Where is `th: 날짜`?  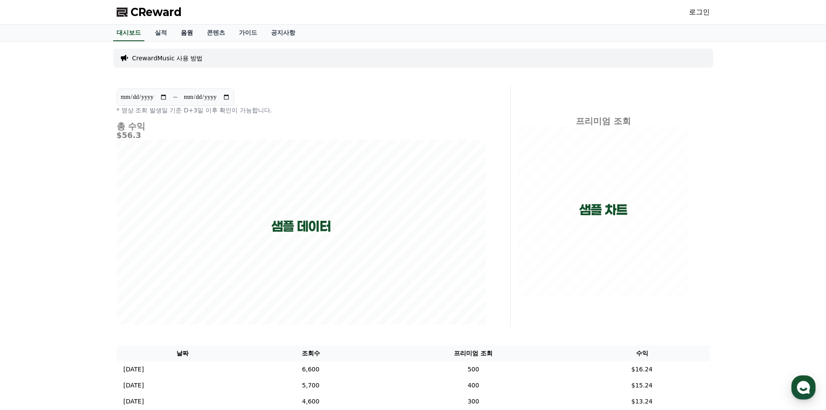
th: 날짜 is located at coordinates (183, 353).